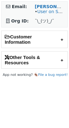 The width and height of the screenshot is (69, 128). Describe the element at coordinates (34, 60) in the screenshot. I see `h2: Other Tools & Resources` at that location.